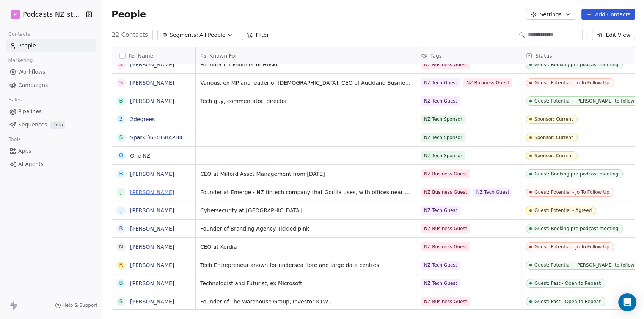  Describe the element at coordinates (31, 164) in the screenshot. I see `span: AI Agents` at that location.